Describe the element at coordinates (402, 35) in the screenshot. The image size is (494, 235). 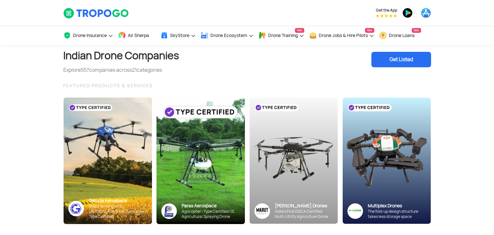
I see `span: Drone Loans` at that location.